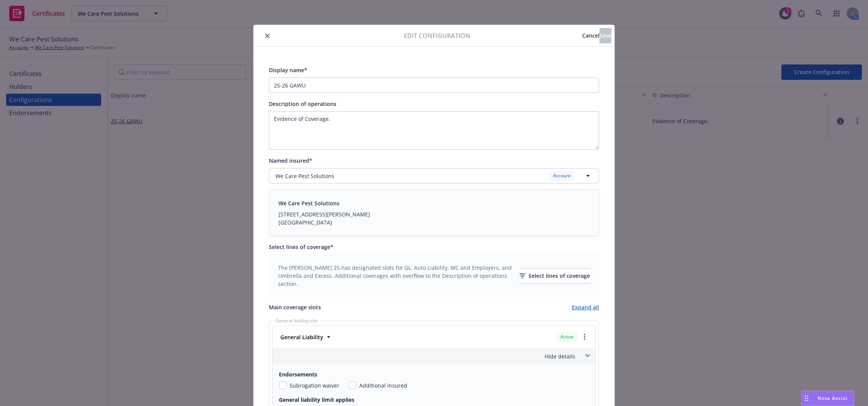 This screenshot has height=406, width=868. I want to click on span: Edit configuration, so click(437, 36).